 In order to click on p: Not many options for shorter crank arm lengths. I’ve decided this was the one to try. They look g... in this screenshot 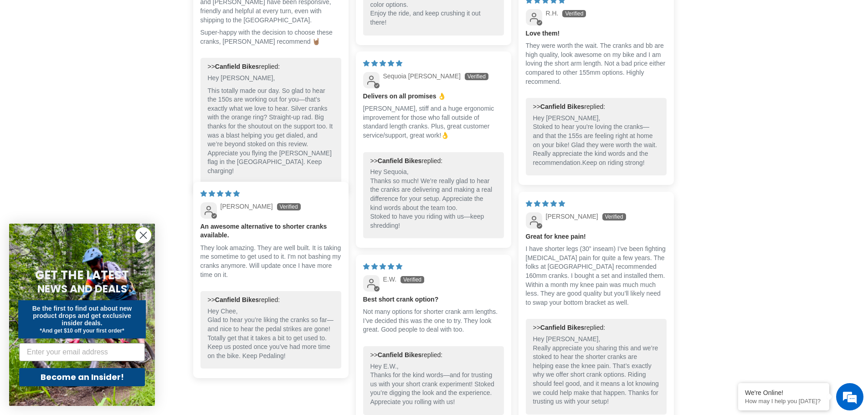, I will do `click(433, 320)`.